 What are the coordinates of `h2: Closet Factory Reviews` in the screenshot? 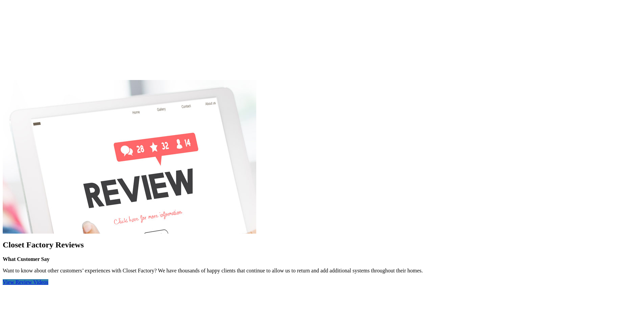 It's located at (322, 245).